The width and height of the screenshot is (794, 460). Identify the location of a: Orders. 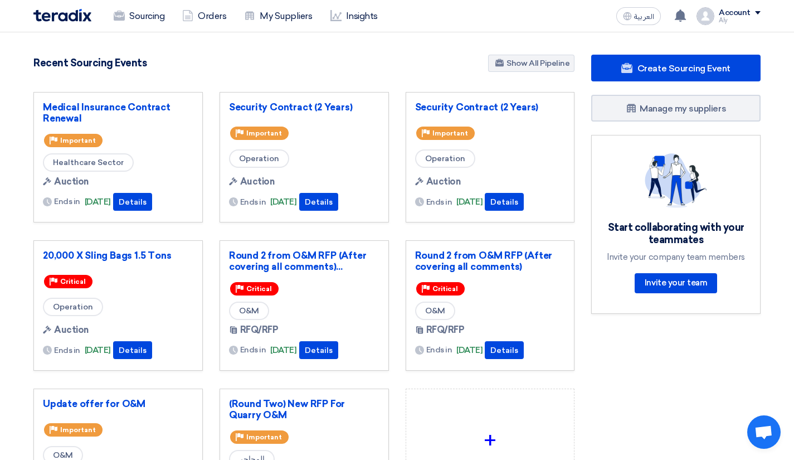
(204, 16).